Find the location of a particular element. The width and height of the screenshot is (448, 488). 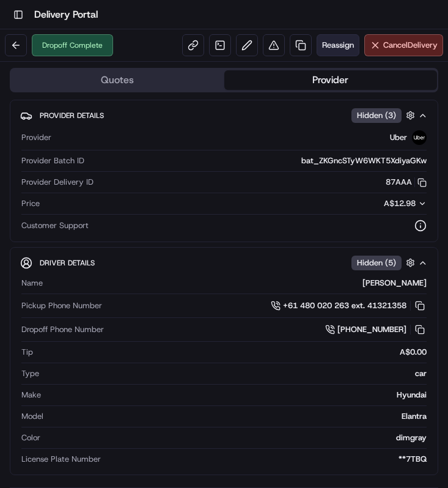

span: Hidden ( 5 ) is located at coordinates (377, 263).